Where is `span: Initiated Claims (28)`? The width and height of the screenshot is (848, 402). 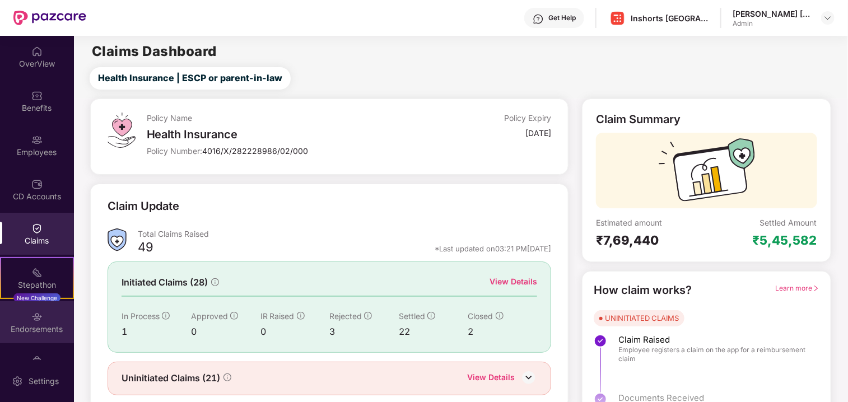 span: Initiated Claims (28) is located at coordinates (165, 282).